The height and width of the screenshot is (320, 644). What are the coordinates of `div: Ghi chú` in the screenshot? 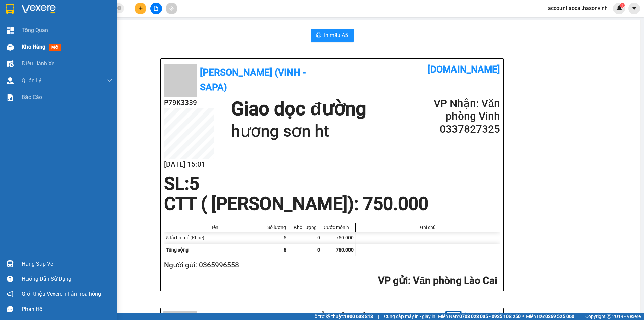 It's located at (428, 227).